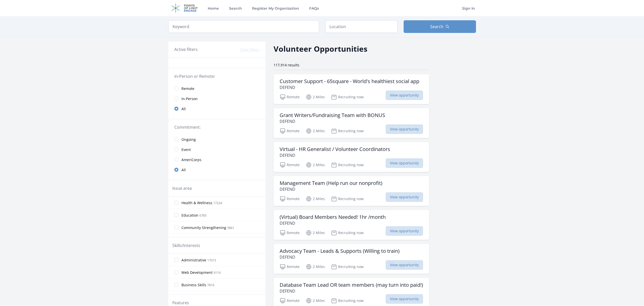  Describe the element at coordinates (332, 217) in the screenshot. I see `h3: (Virtual) Board Members Needed! 1hr /month` at that location.